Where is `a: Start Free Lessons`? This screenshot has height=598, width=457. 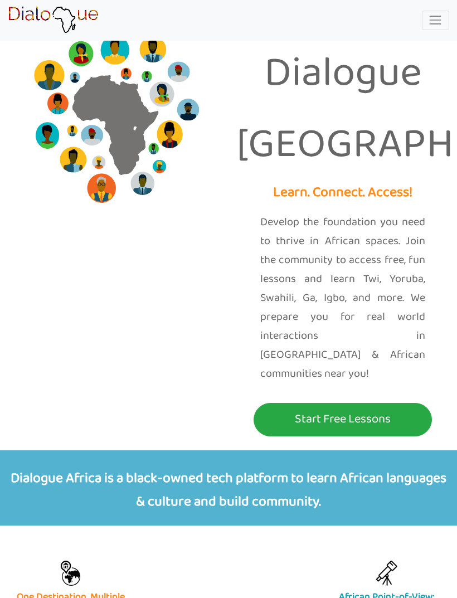
a: Start Free Lessons is located at coordinates (343, 419).